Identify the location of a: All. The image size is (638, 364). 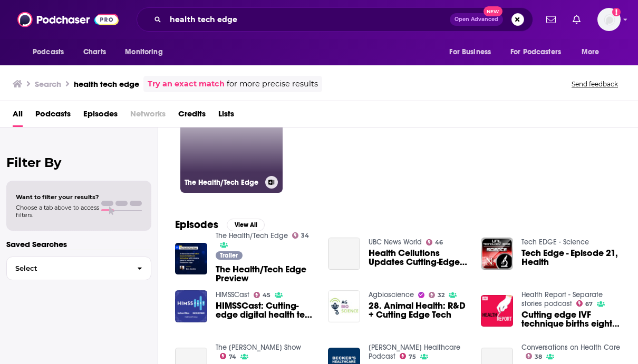
(17, 116).